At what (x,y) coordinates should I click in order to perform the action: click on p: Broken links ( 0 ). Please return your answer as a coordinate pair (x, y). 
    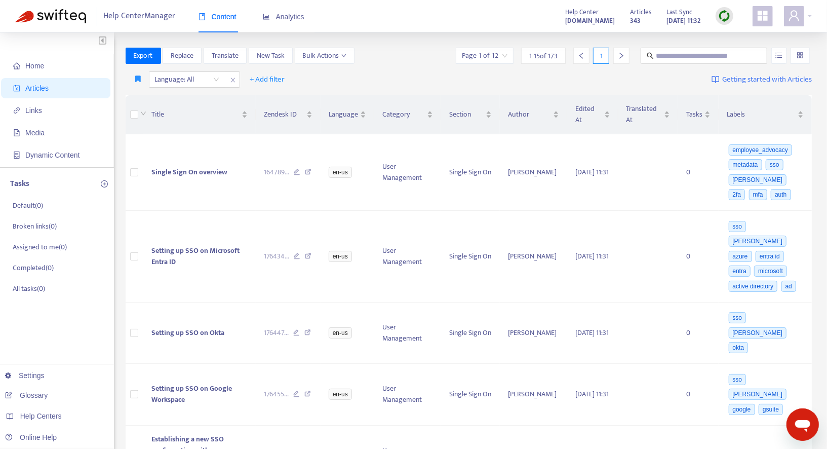
    Looking at the image, I should click on (34, 226).